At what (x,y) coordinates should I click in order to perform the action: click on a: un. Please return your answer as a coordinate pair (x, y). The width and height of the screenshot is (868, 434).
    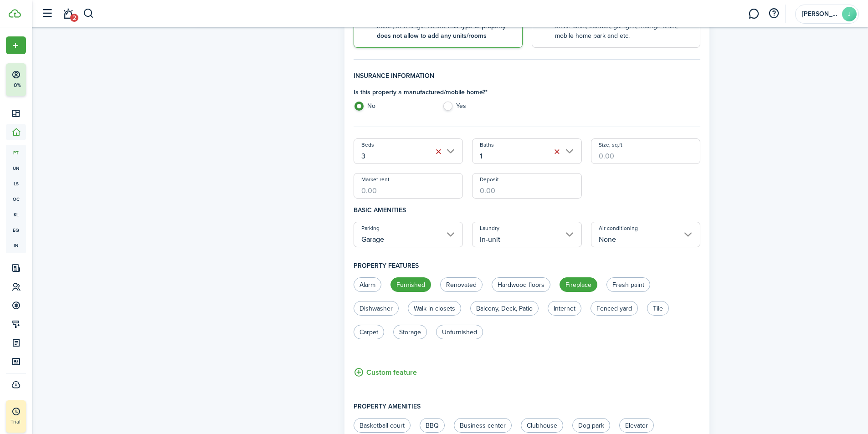
    Looking at the image, I should click on (16, 168).